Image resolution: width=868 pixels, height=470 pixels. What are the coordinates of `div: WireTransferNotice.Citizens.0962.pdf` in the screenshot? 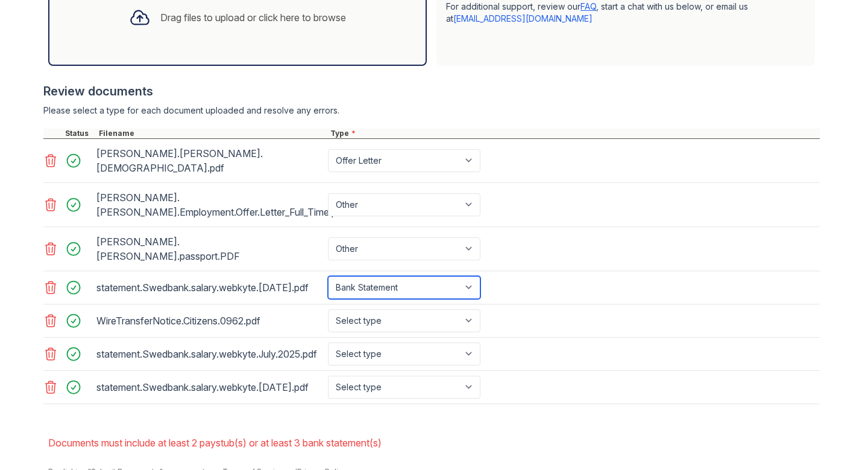 It's located at (210, 320).